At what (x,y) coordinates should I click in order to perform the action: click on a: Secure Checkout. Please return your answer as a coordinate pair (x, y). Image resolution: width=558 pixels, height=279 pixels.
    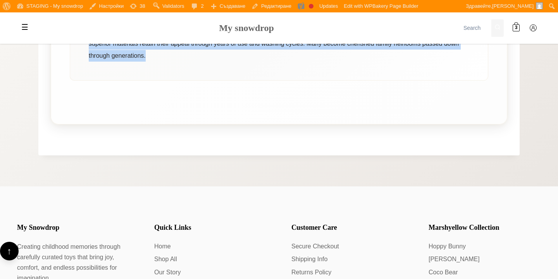
    Looking at the image, I should click on (348, 246).